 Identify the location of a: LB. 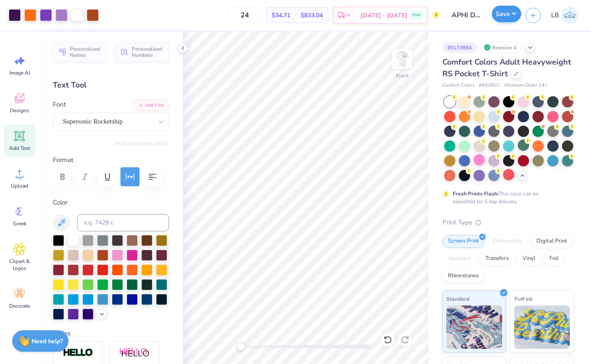
(564, 15).